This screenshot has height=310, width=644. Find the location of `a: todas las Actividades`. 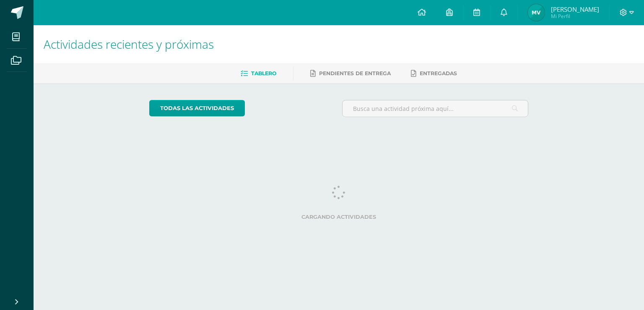

a: todas las Actividades is located at coordinates (197, 108).